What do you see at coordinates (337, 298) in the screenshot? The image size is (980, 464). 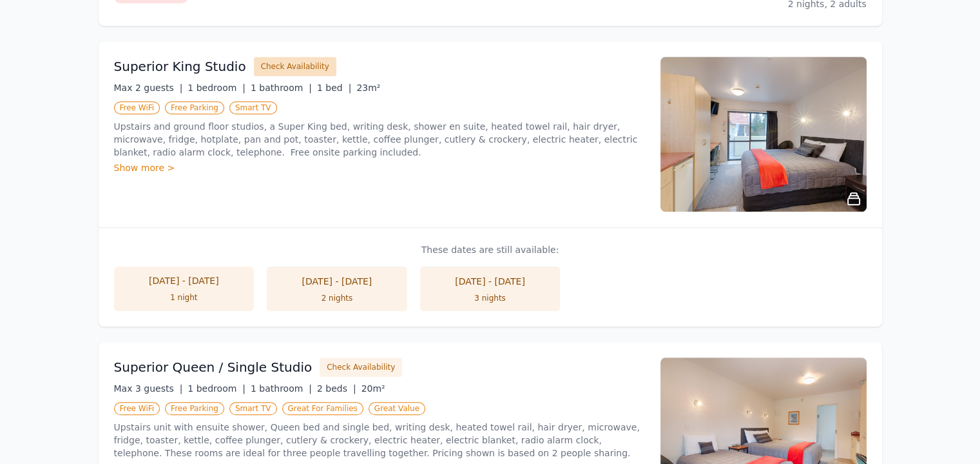 I see `div: 2 nights` at bounding box center [337, 298].